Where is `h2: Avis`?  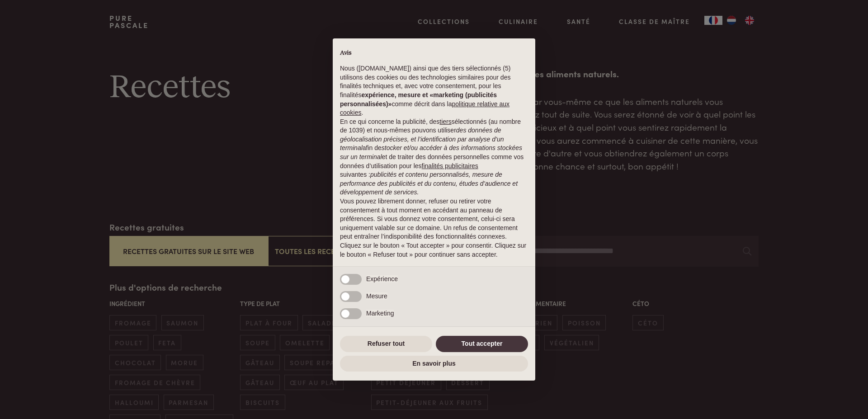 h2: Avis is located at coordinates (434, 53).